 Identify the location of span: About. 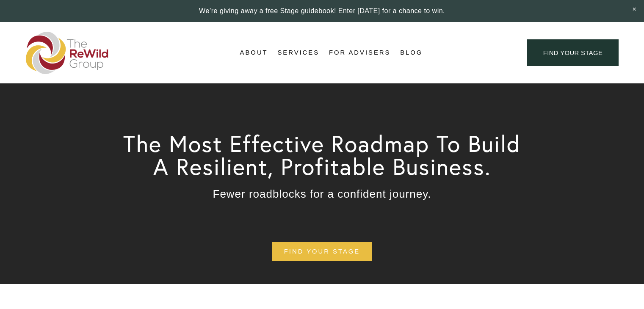
(254, 53).